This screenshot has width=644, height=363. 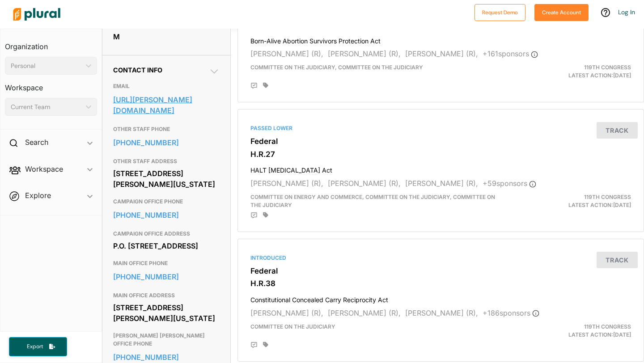 I want to click on div: M, so click(x=166, y=37).